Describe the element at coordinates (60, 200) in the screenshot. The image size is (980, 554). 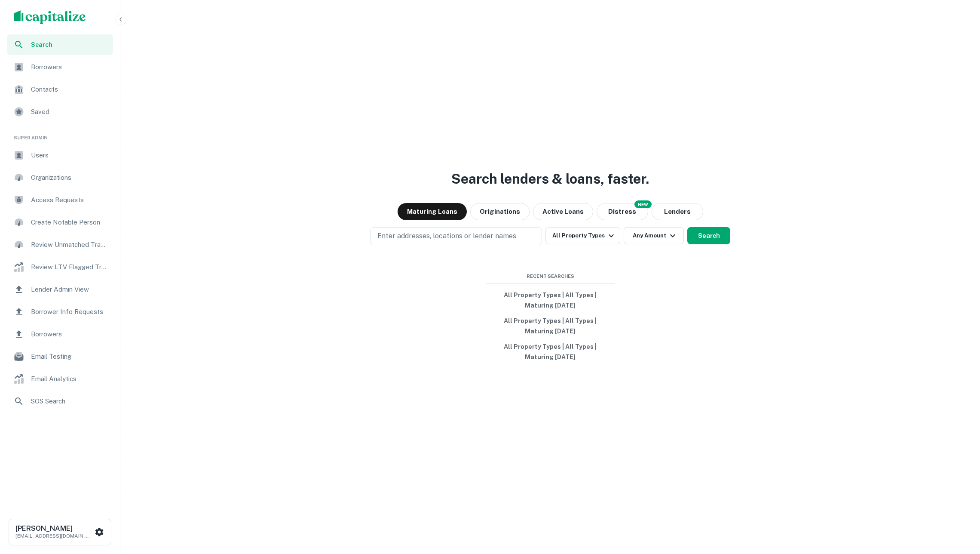
I see `div: Access Requests` at that location.